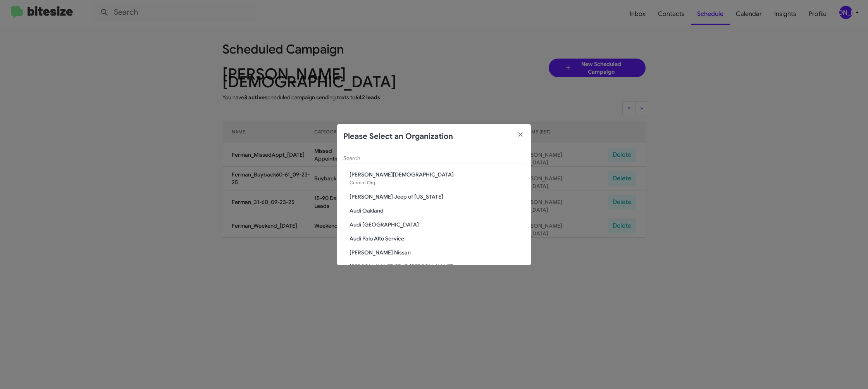  I want to click on span: Current Org, so click(362, 182).